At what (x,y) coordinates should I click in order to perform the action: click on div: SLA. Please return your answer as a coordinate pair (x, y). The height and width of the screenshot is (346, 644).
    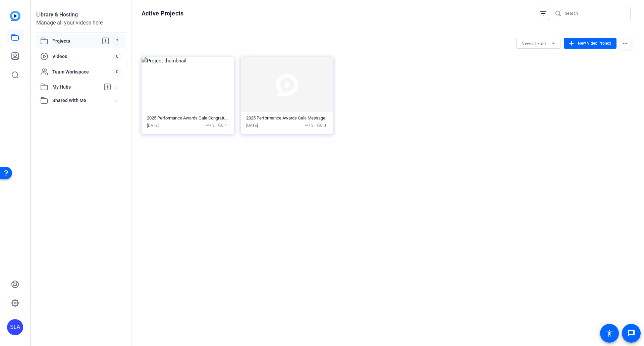
    Looking at the image, I should click on (15, 327).